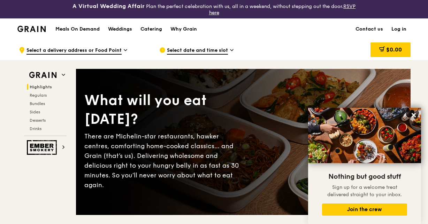  What do you see at coordinates (120, 29) in the screenshot?
I see `a: Weddings` at bounding box center [120, 29].